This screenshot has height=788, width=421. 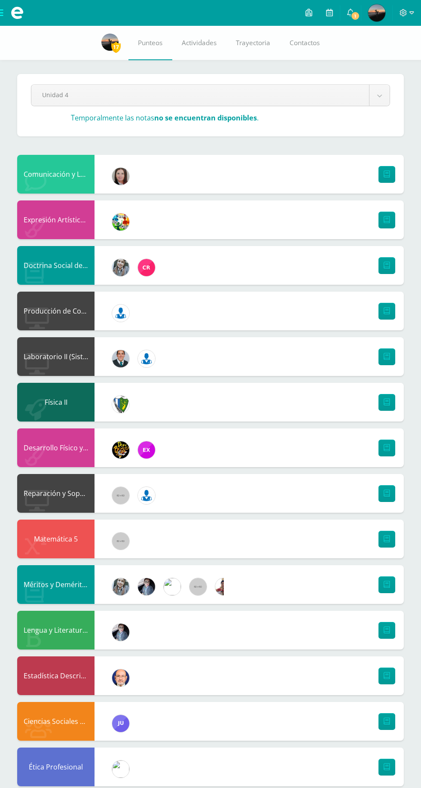 I want to click on img: 8af0450cf43d44e38c4a1497329761f3.png, so click(x=121, y=176).